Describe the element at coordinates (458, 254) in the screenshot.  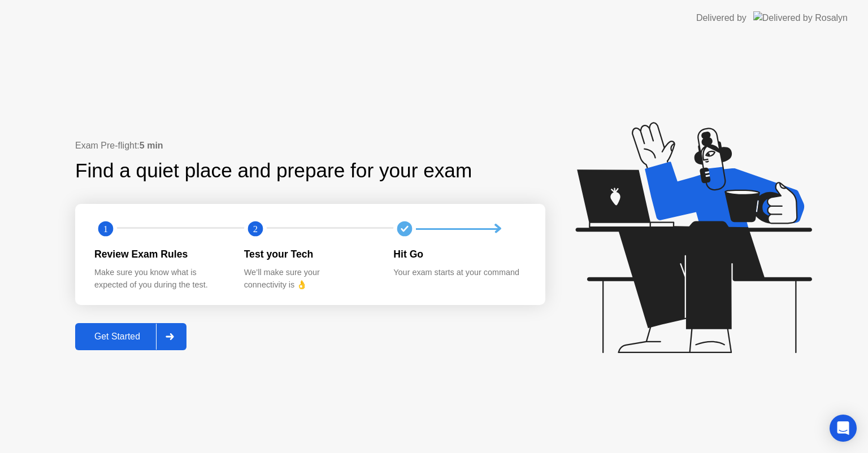
I see `div: Hit Go` at that location.